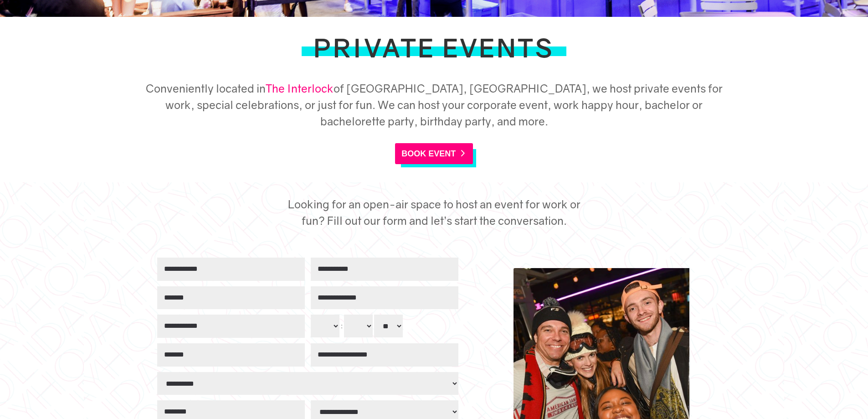 The image size is (868, 419). Describe the element at coordinates (325, 326) in the screenshot. I see `select: Time of Day ... hour` at that location.